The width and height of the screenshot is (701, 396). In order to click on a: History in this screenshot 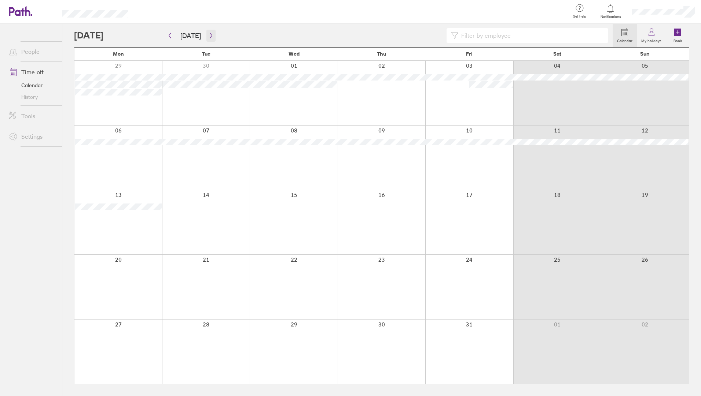, I will do `click(32, 97)`.